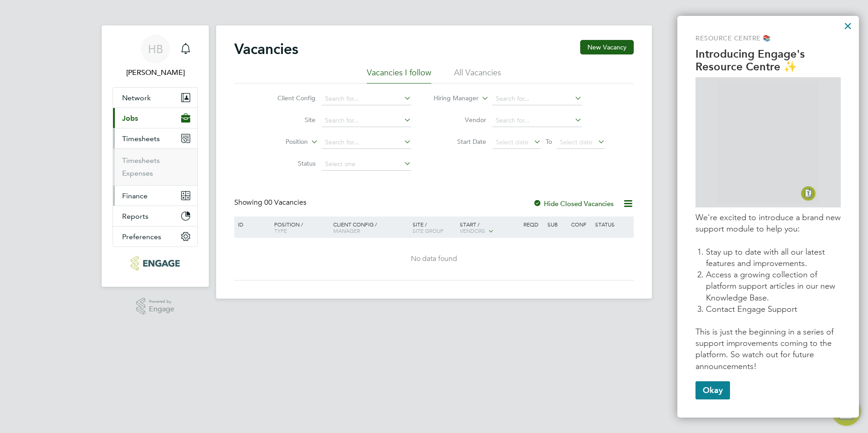 The image size is (868, 433). I want to click on li: Vacancies I follow, so click(399, 76).